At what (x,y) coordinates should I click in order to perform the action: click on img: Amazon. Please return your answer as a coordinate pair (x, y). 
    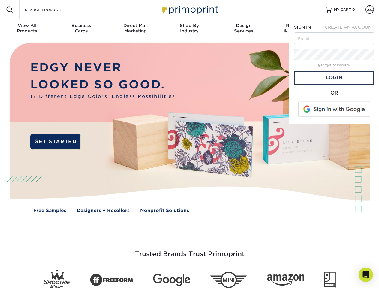
    Looking at the image, I should click on (286, 281).